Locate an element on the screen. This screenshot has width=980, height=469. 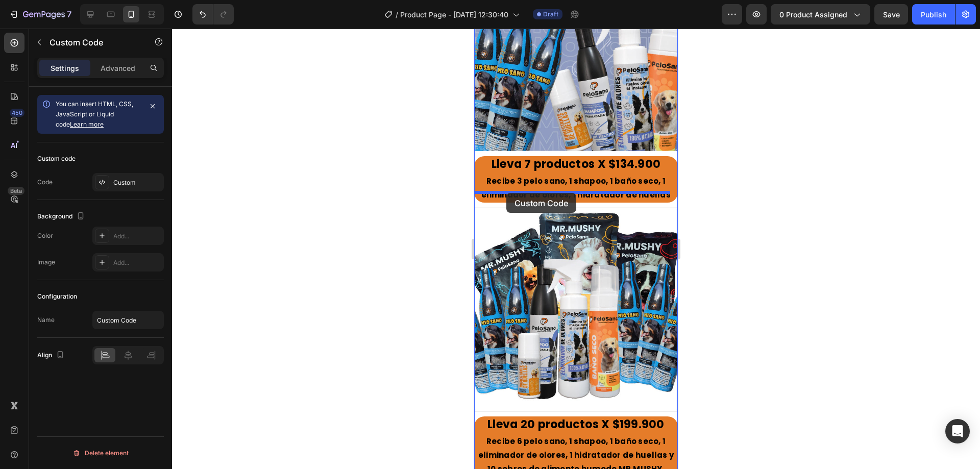
img: website_grey.svg is located at coordinates (20, 31).